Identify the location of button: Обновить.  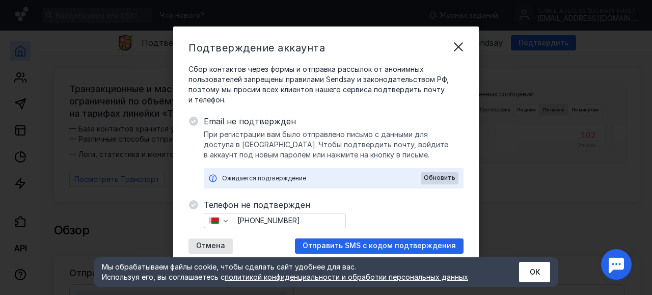
(440, 178).